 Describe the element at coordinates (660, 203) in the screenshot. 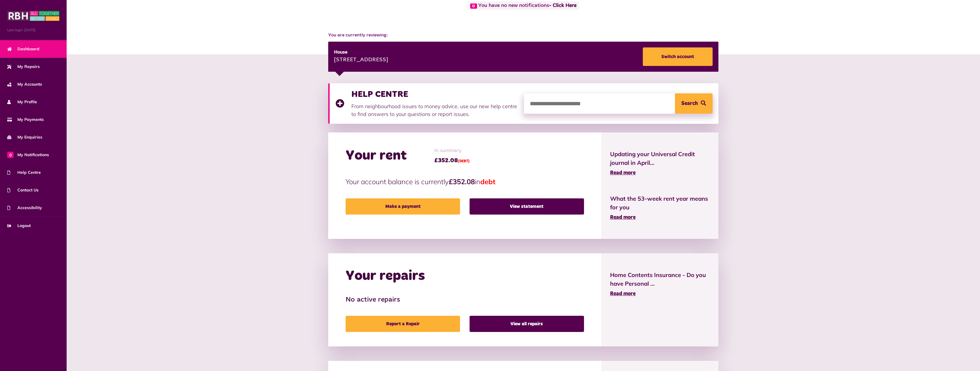

I see `span: What the 53-week rent year means for you` at that location.